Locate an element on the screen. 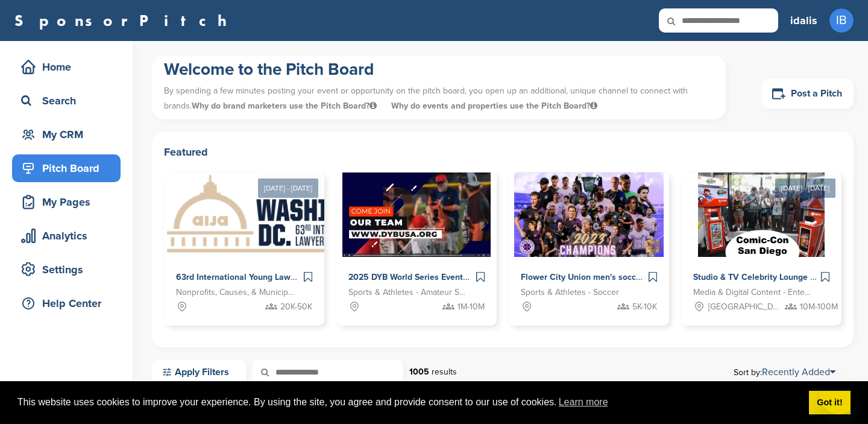 The width and height of the screenshot is (868, 424). a: Search is located at coordinates (66, 101).